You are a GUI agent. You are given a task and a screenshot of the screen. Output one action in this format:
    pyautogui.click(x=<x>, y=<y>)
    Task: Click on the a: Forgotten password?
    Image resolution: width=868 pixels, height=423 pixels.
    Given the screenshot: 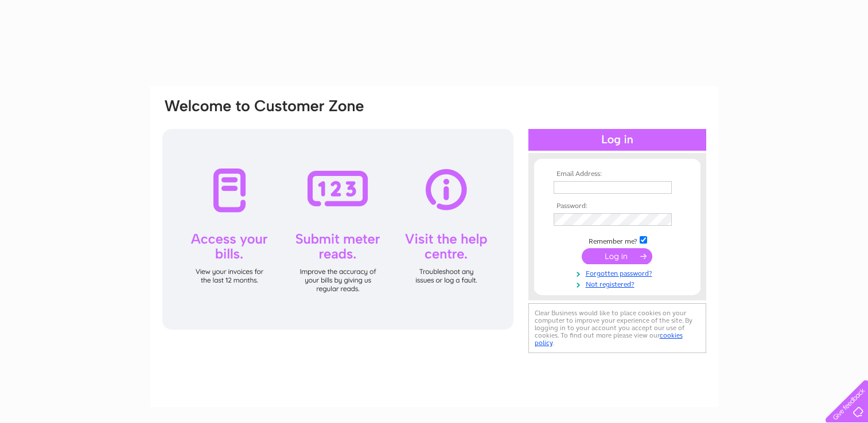 What is the action you would take?
    pyautogui.click(x=619, y=273)
    